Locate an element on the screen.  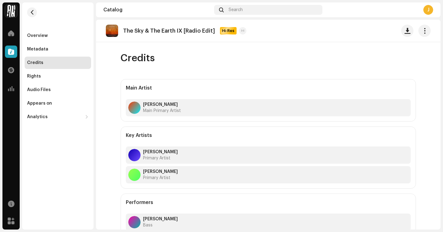
span: Hi-Res is located at coordinates (228, 31).